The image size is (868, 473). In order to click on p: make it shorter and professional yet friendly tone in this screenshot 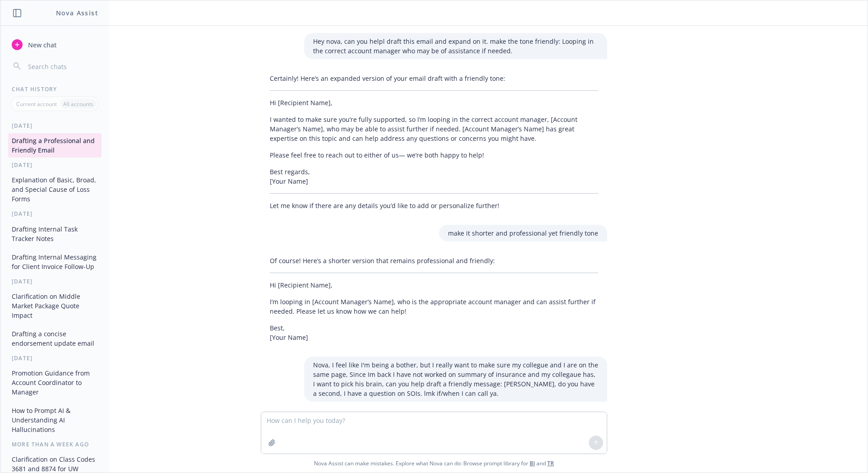, I will do `click(523, 233)`.